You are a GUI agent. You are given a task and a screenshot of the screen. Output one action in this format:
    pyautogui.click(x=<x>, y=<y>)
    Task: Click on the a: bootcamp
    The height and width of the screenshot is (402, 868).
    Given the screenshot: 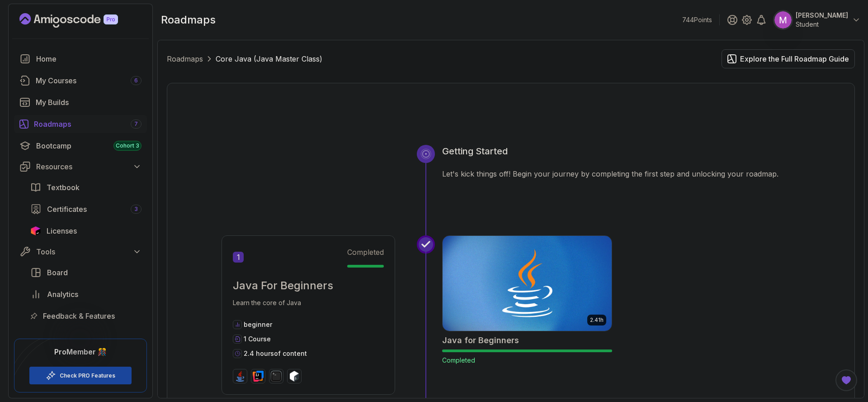 What is the action you would take?
    pyautogui.click(x=80, y=145)
    